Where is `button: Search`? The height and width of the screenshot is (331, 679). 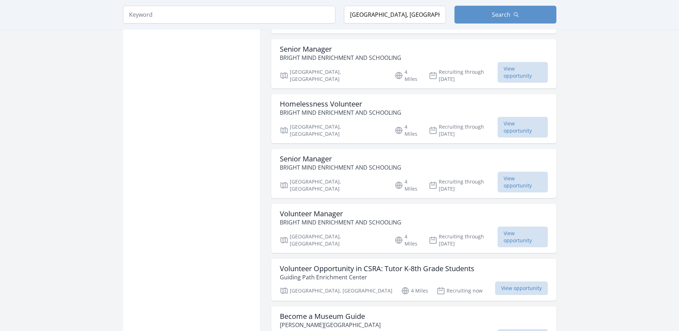
button: Search is located at coordinates (505, 15).